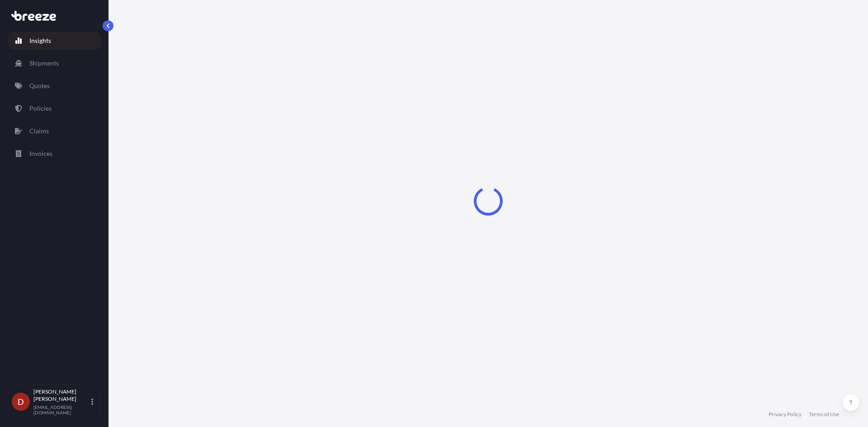  What do you see at coordinates (823, 414) in the screenshot?
I see `a: Terms of Use` at bounding box center [823, 414].